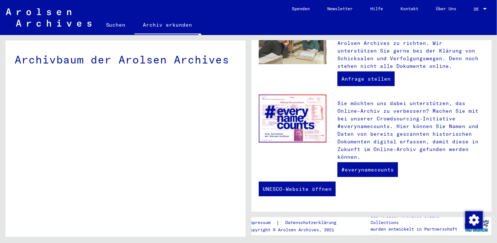 The width and height of the screenshot is (497, 243). Describe the element at coordinates (416, 219) in the screenshot. I see `p: Die Arolsen Archives Online-Collections` at that location.